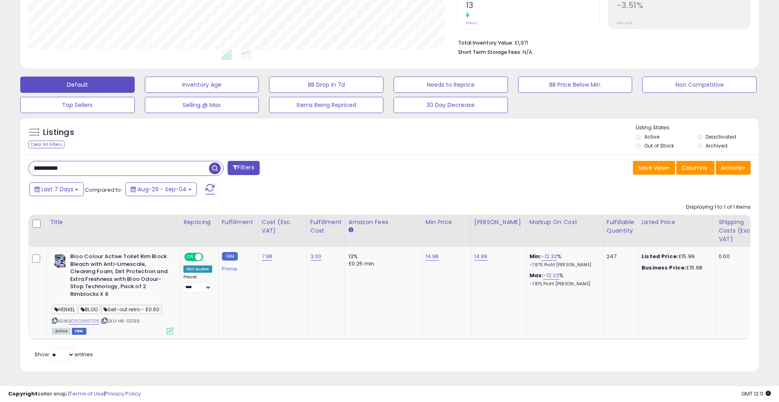 Image resolution: width=779 pixels, height=402 pixels. I want to click on label: Active, so click(651, 137).